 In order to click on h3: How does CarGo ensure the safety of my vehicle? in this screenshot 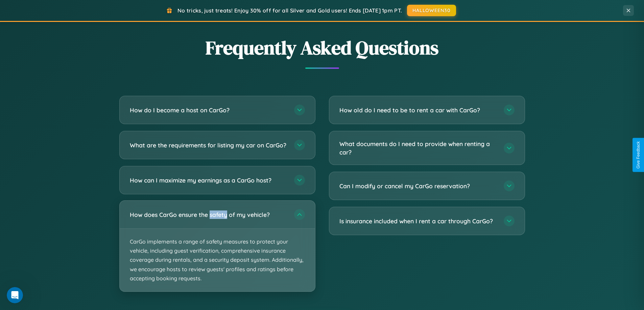, I will do `click(208, 215)`.